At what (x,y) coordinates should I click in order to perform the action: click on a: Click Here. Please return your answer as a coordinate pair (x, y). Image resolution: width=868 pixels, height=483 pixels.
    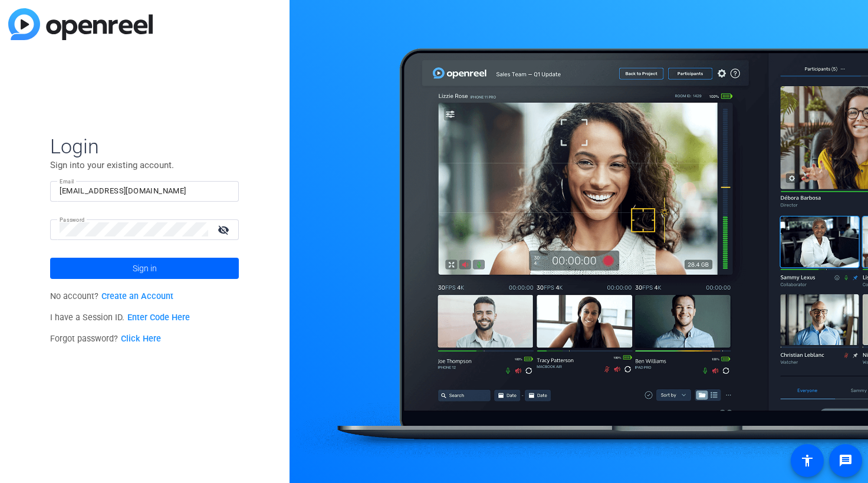
    Looking at the image, I should click on (141, 339).